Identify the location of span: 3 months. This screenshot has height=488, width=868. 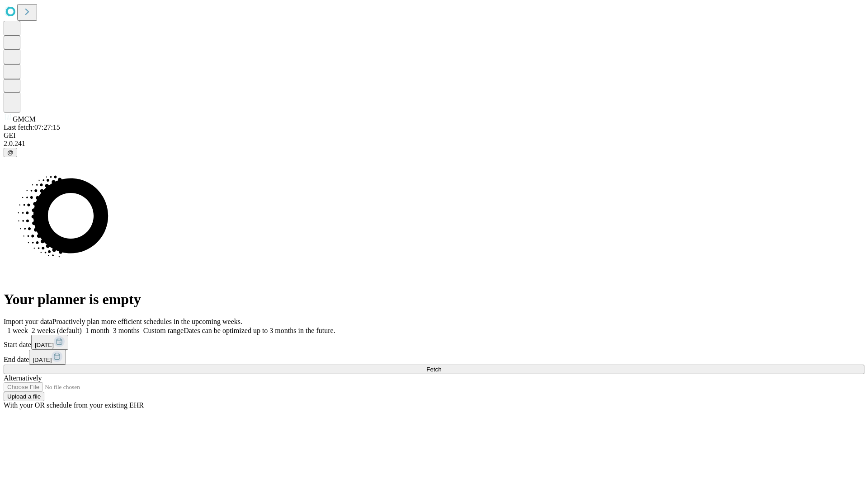
(126, 331).